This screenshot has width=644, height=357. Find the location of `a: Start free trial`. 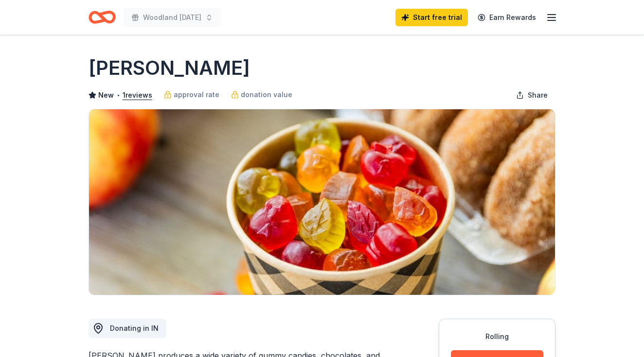

a: Start free trial is located at coordinates (432, 17).